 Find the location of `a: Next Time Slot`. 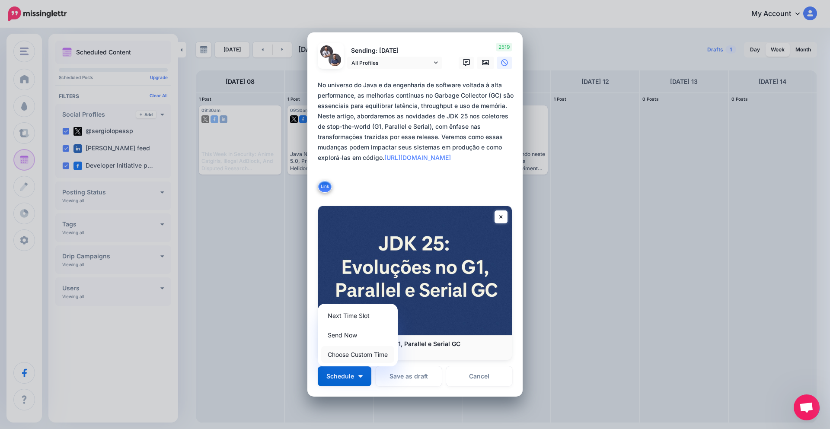

a: Next Time Slot is located at coordinates (357, 316).